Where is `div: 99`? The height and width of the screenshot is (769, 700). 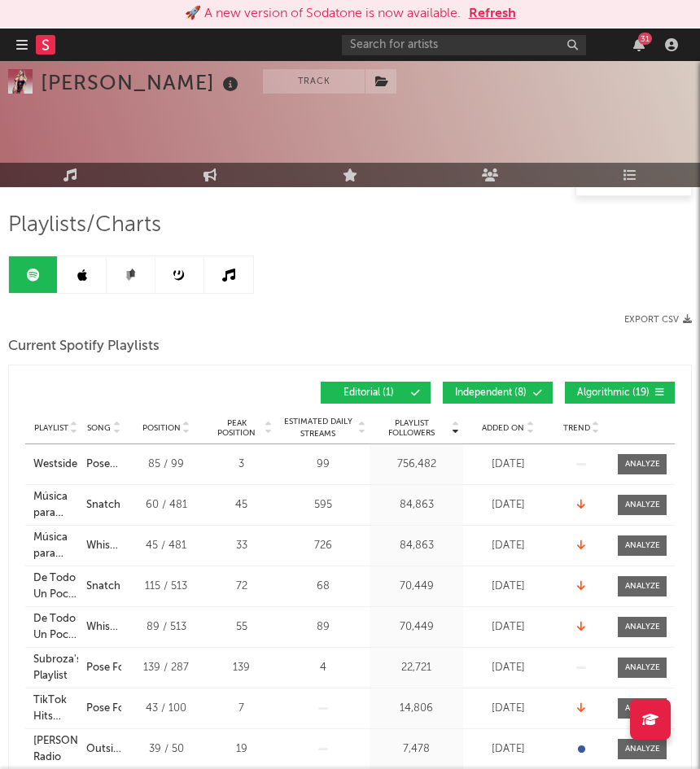 div: 99 is located at coordinates (322, 465).